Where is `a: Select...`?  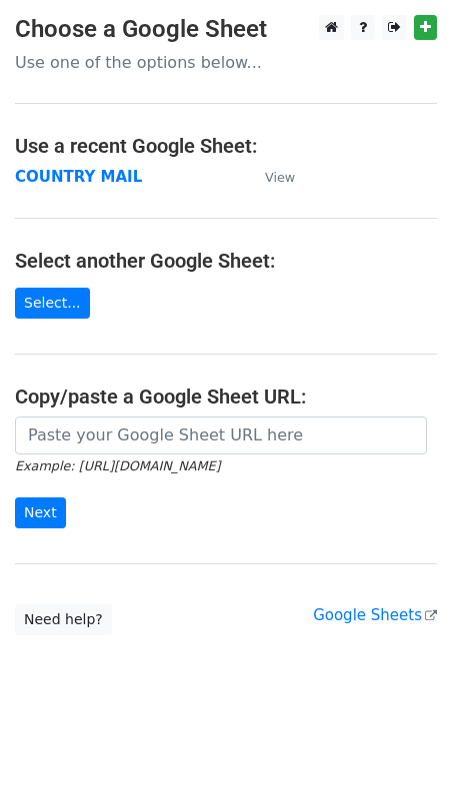 a: Select... is located at coordinates (52, 303).